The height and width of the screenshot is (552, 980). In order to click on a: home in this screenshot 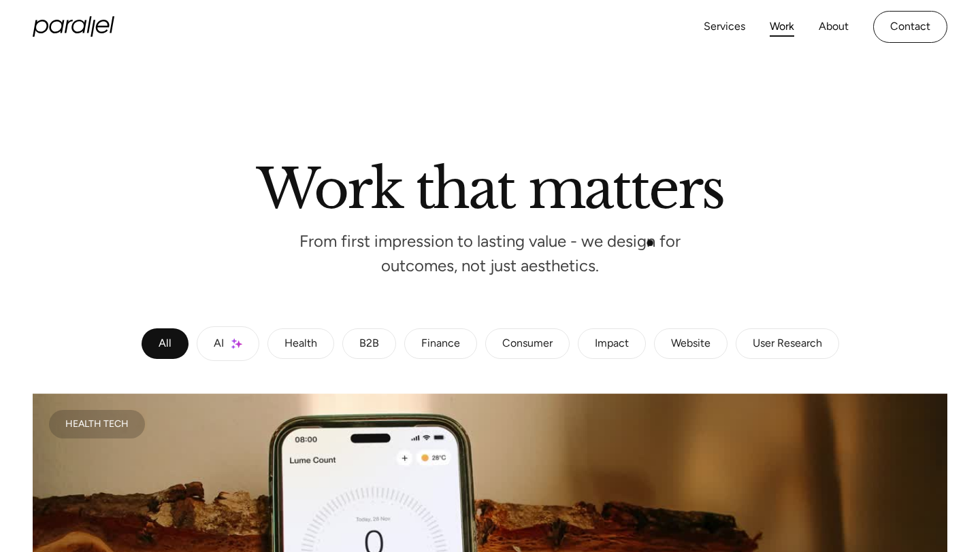, I will do `click(74, 26)`.